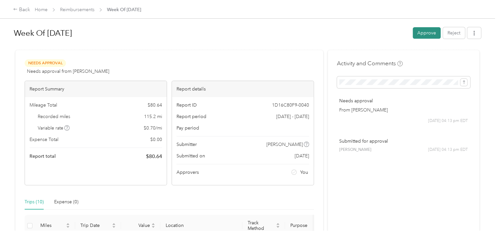 The height and width of the screenshot is (242, 498). What do you see at coordinates (187, 128) in the screenshot?
I see `span: Pay period` at bounding box center [187, 128].